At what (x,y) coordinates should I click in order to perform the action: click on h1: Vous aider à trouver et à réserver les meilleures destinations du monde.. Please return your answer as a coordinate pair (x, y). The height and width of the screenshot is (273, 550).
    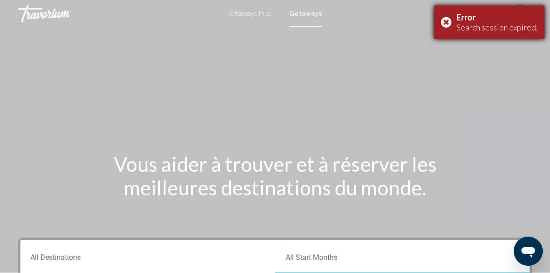
    Looking at the image, I should click on (275, 176).